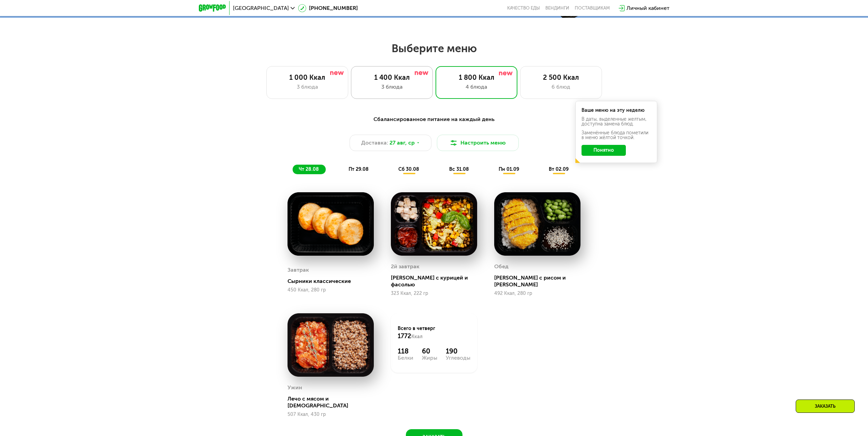  What do you see at coordinates (509, 169) in the screenshot?
I see `span: пн 01.09` at bounding box center [509, 169].